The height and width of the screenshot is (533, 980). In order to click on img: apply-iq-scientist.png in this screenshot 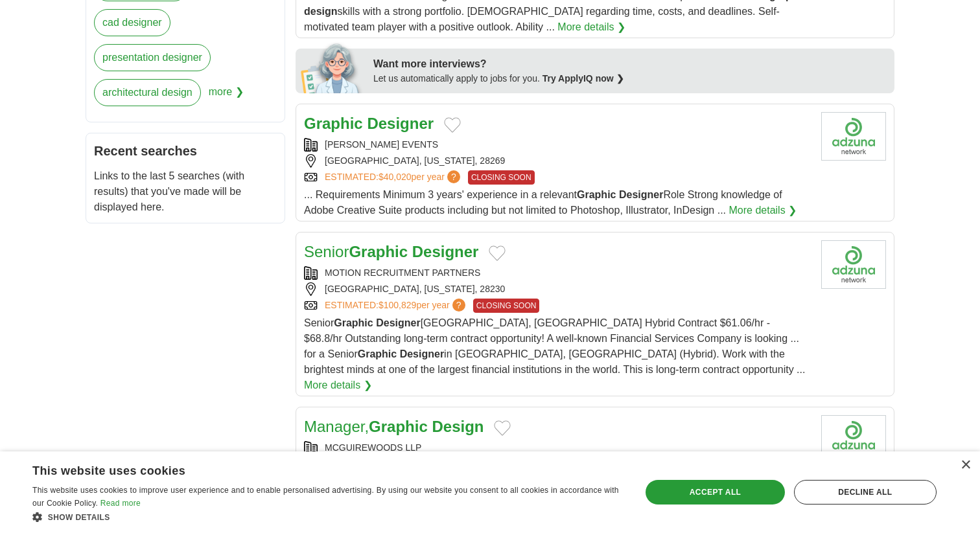, I will do `click(332, 67)`.